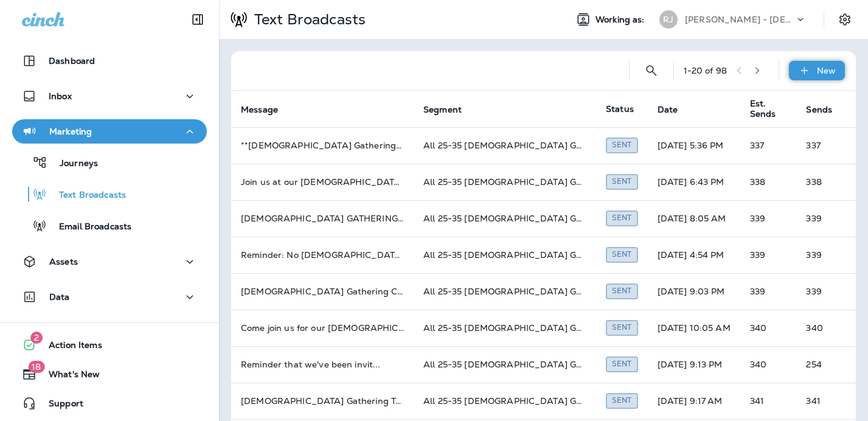  What do you see at coordinates (36, 338) in the screenshot?
I see `span: 2` at bounding box center [36, 338].